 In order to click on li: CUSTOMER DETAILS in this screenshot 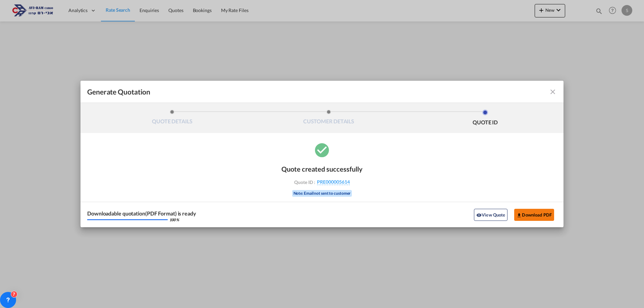, I will do `click(329, 119)`.